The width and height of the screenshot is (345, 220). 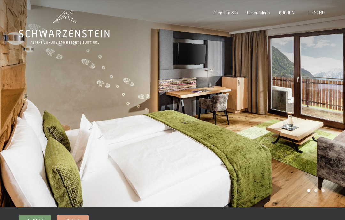 I want to click on a: BUCHEN, so click(x=286, y=13).